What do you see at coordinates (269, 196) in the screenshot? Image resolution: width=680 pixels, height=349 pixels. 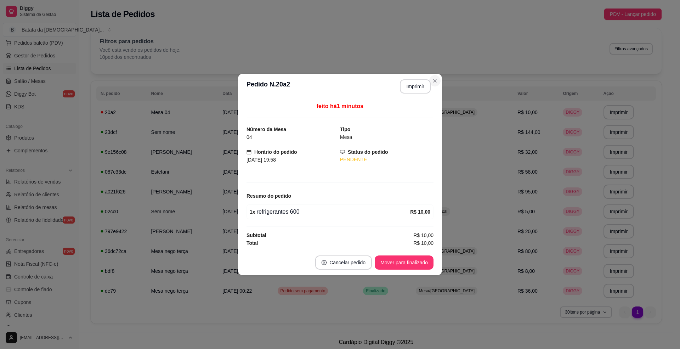 I see `strong: Resumo do pedido` at bounding box center [269, 196].